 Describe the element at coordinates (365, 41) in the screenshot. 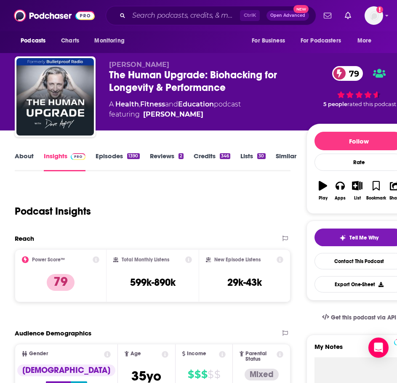

I see `span: More` at that location.